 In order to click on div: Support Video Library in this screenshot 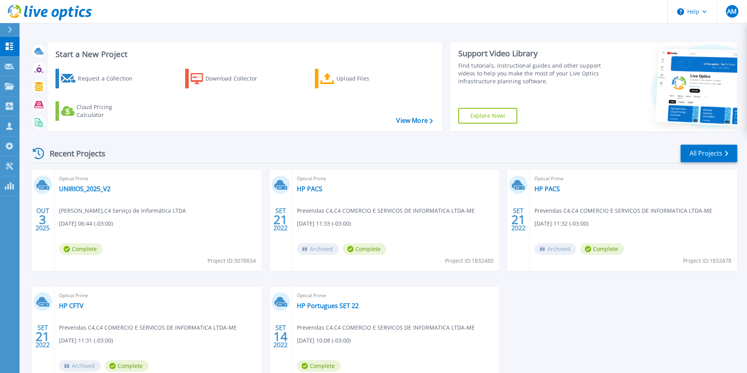, I will do `click(532, 54)`.